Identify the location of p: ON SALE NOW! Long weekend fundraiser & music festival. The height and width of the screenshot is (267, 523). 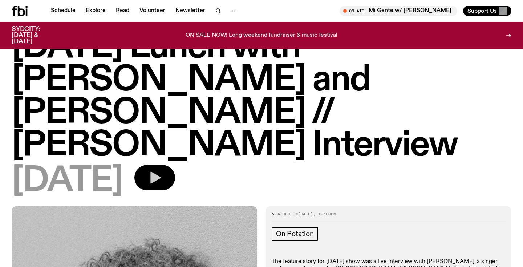
(261, 36).